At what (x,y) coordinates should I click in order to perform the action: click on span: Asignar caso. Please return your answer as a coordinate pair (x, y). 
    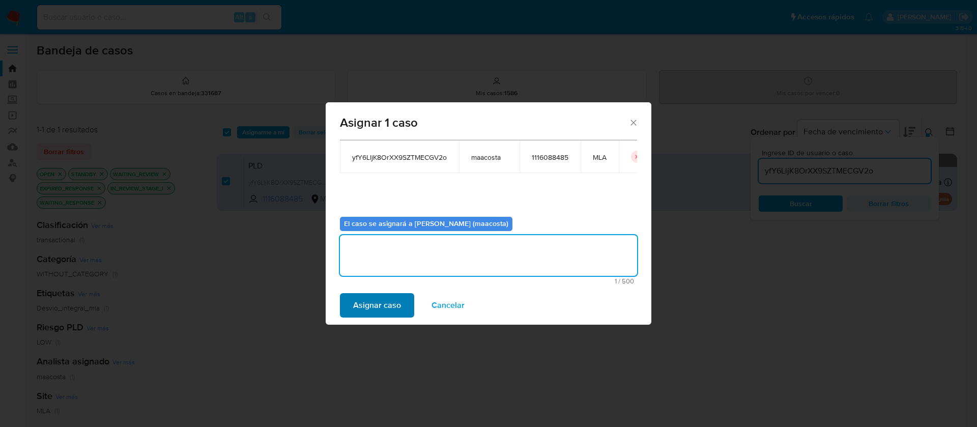
    Looking at the image, I should click on (377, 305).